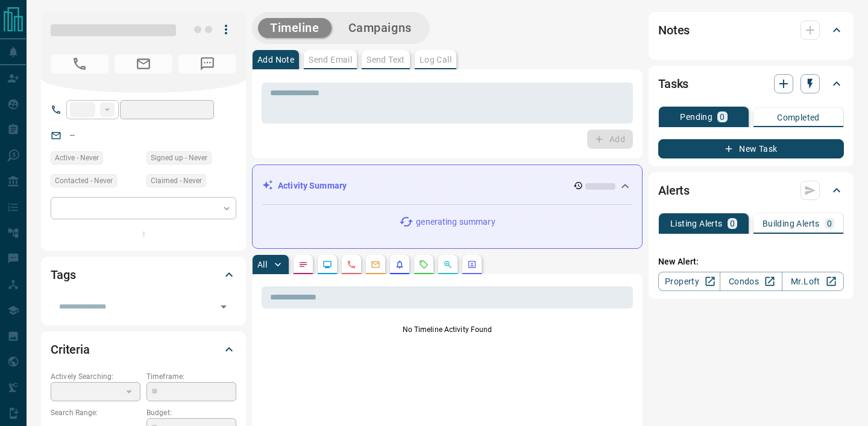  What do you see at coordinates (179, 158) in the screenshot?
I see `span: Signed up - Never` at bounding box center [179, 158].